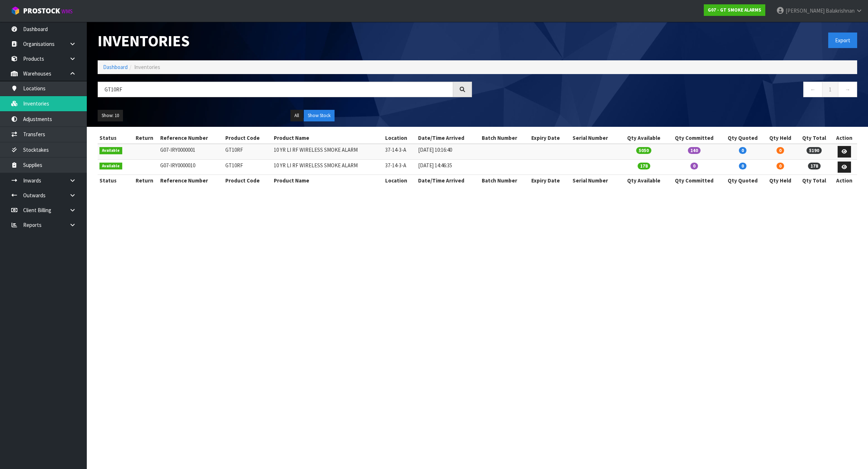  Describe the element at coordinates (319, 116) in the screenshot. I see `button: Show Stock` at that location.